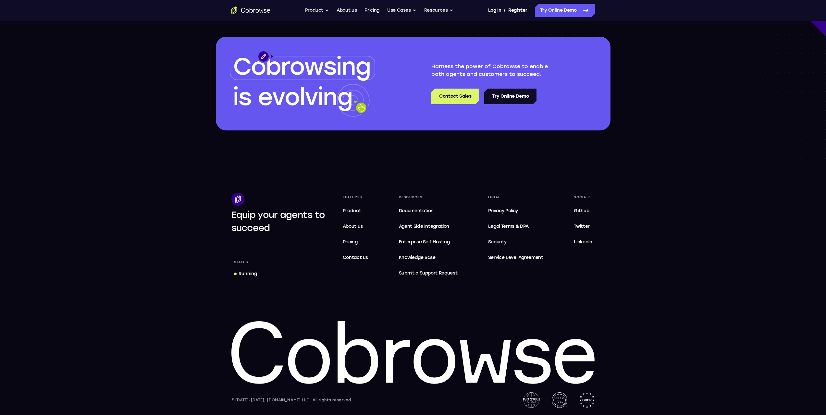  Describe the element at coordinates (583, 227) in the screenshot. I see `a: Twitter` at that location.